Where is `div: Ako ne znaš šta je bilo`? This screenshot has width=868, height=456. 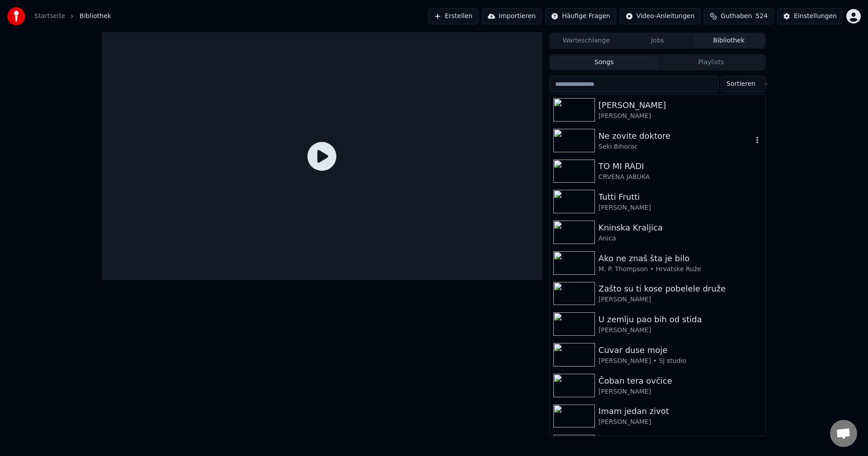 div: Ako ne znaš šta je bilo is located at coordinates (680, 259).